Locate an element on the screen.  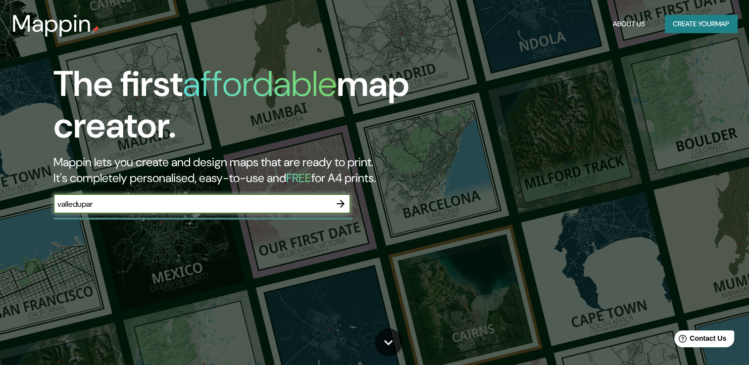
button: About Us is located at coordinates (628, 24).